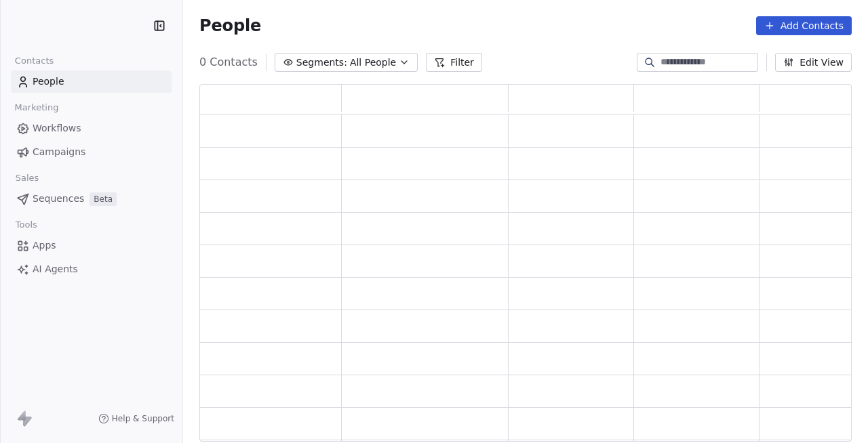 This screenshot has height=443, width=868. What do you see at coordinates (59, 198) in the screenshot?
I see `span: Sequences` at bounding box center [59, 198].